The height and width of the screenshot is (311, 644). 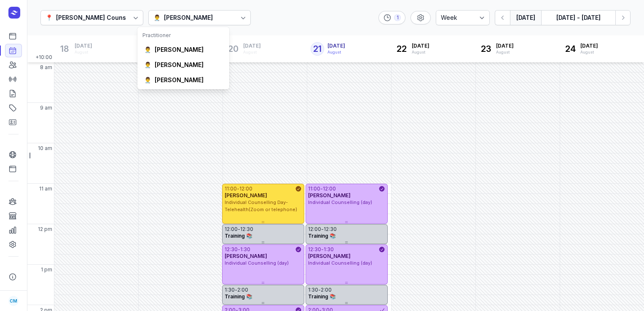 What do you see at coordinates (402, 49) in the screenshot?
I see `div: 22` at bounding box center [402, 49].